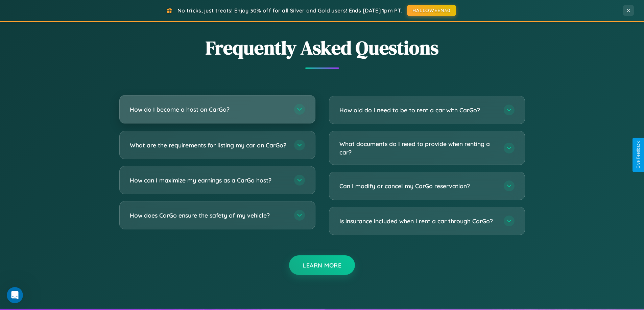  Describe the element at coordinates (418, 221) in the screenshot. I see `h3: Is insurance included when I rent a car through CarGo?` at that location.